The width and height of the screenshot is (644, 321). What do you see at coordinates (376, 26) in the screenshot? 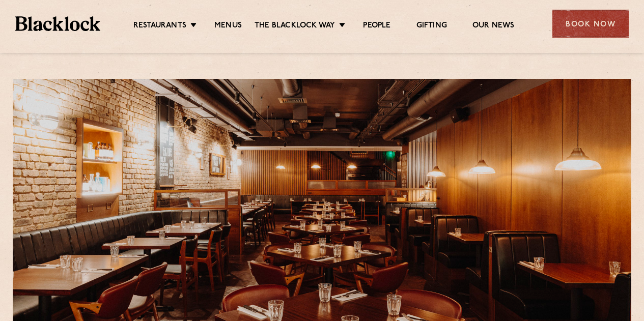
I see `a: People` at bounding box center [376, 26].